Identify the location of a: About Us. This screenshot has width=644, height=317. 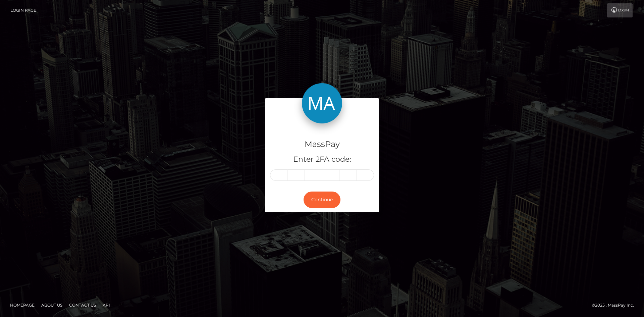
(52, 305).